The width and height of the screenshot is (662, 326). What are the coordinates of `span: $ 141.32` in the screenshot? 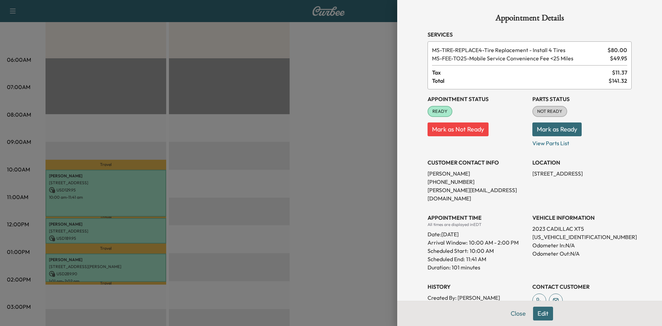 It's located at (618, 81).